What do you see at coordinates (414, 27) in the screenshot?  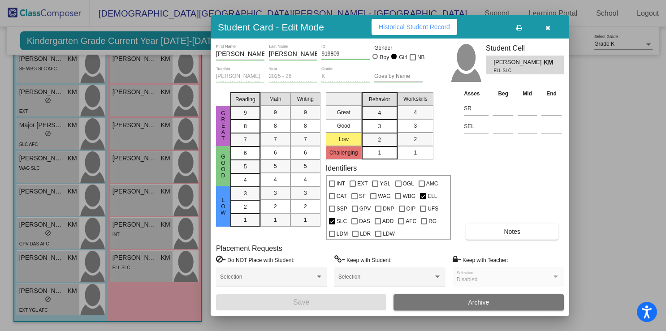 I see `button: Historical Student Record` at bounding box center [414, 27].